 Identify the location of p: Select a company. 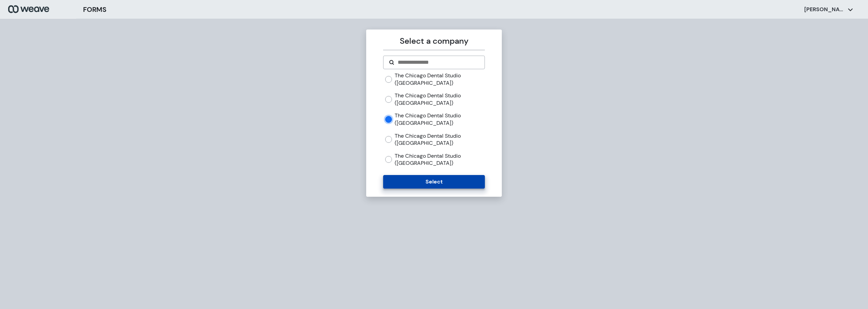
(434, 41).